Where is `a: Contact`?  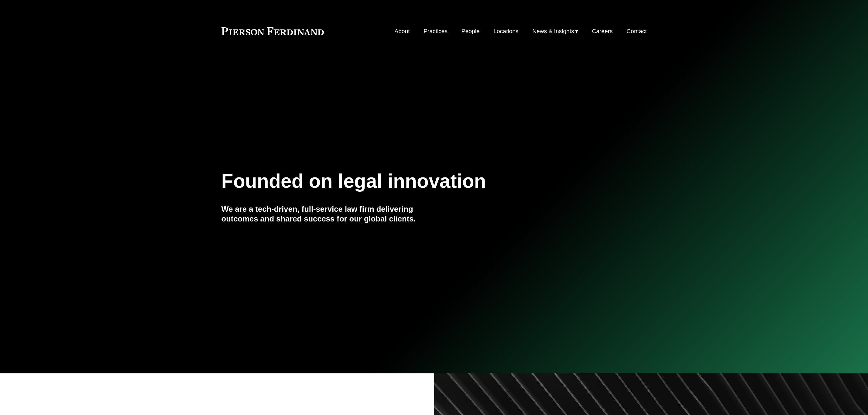 a: Contact is located at coordinates (636, 31).